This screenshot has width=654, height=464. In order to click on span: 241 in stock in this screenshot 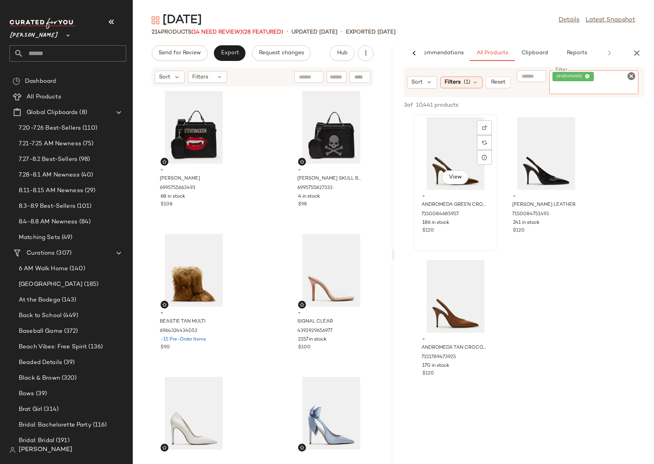, I will do `click(527, 223)`.